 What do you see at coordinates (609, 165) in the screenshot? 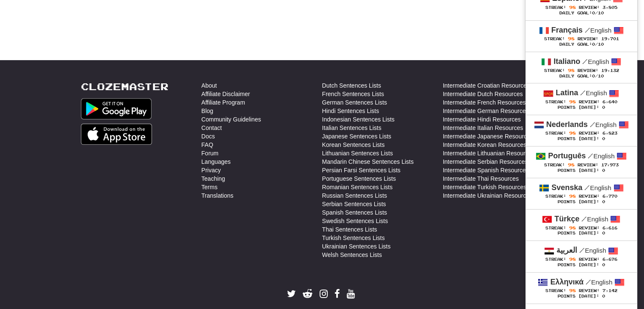
I see `span: 17,973` at bounding box center [609, 165].